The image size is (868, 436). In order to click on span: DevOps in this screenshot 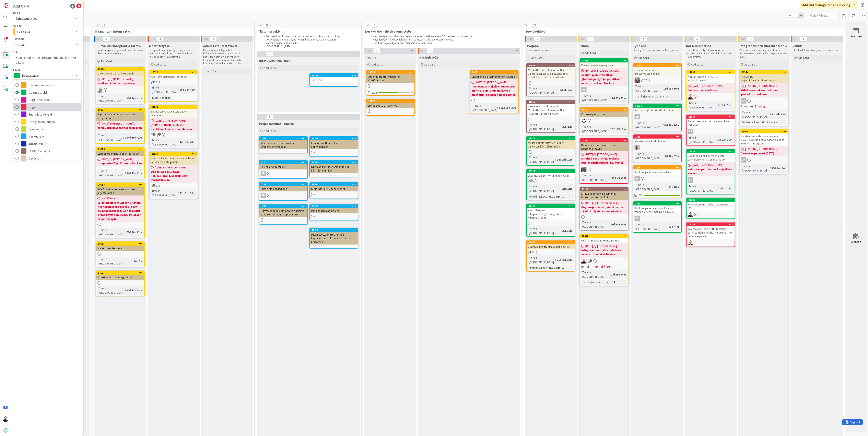, I will do `click(53, 158)`.